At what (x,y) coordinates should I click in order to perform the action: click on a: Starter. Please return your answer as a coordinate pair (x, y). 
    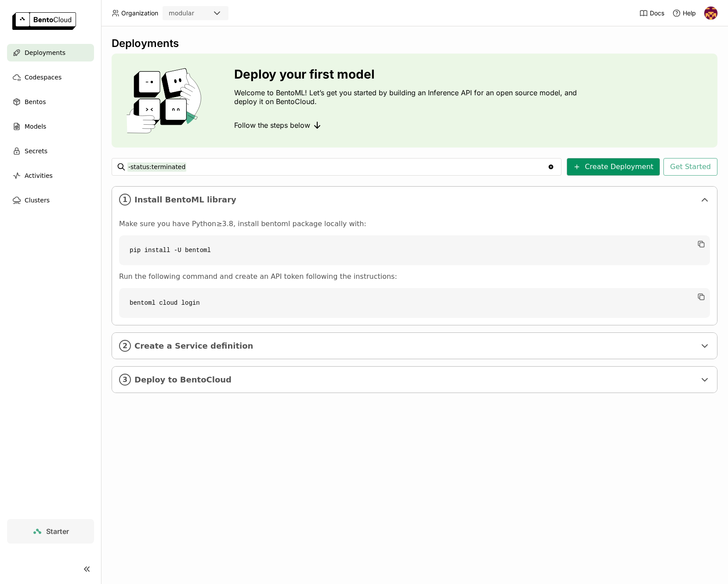
    Looking at the image, I should click on (51, 532).